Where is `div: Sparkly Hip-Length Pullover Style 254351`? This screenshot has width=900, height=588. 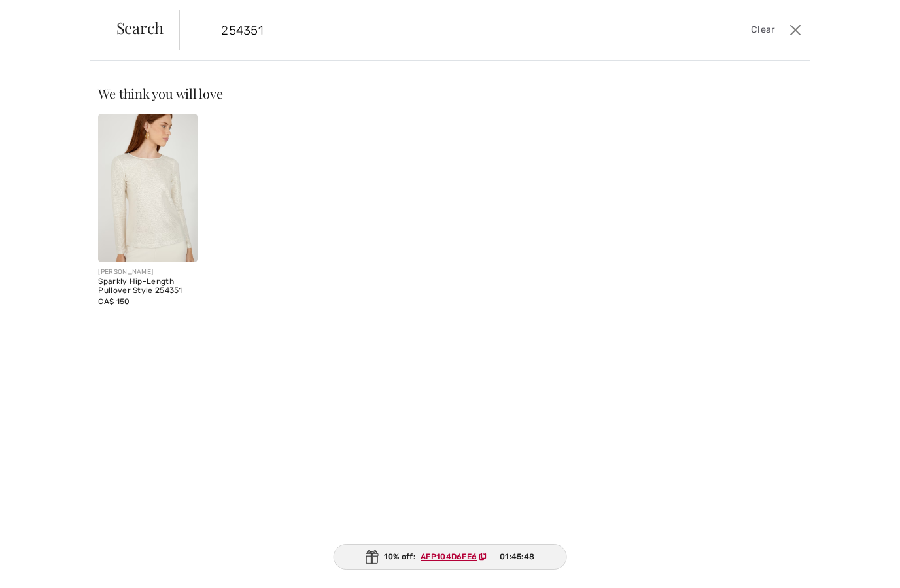
div: Sparkly Hip-Length Pullover Style 254351 is located at coordinates (147, 287).